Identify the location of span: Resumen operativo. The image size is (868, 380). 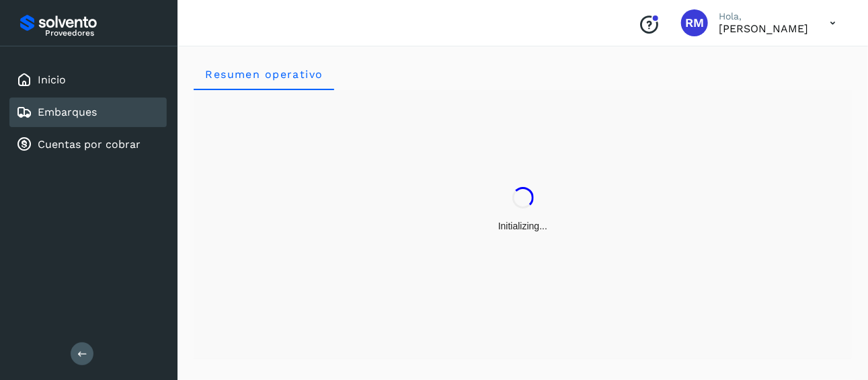
(264, 74).